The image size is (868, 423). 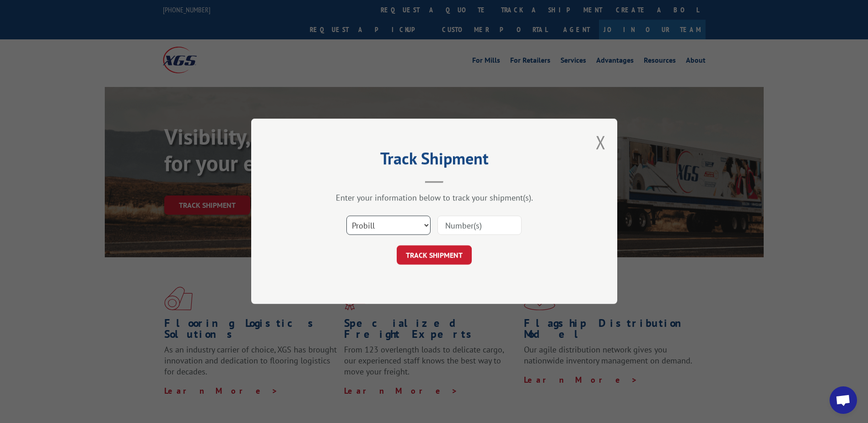 What do you see at coordinates (434, 161) in the screenshot?
I see `h2: Track Shipment` at bounding box center [434, 161].